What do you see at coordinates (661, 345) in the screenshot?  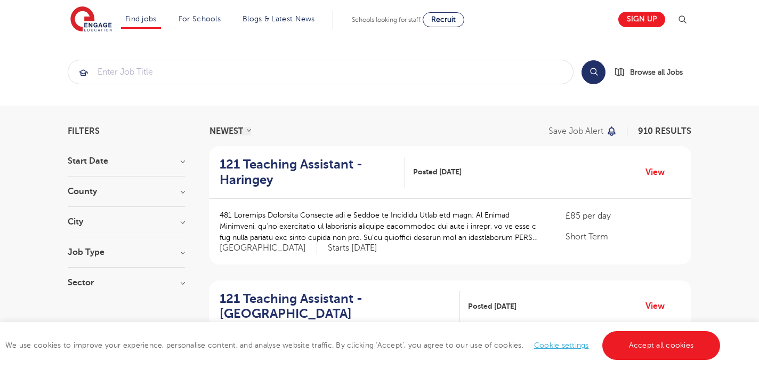 I see `a: Accept all cookies` at bounding box center [661, 345].